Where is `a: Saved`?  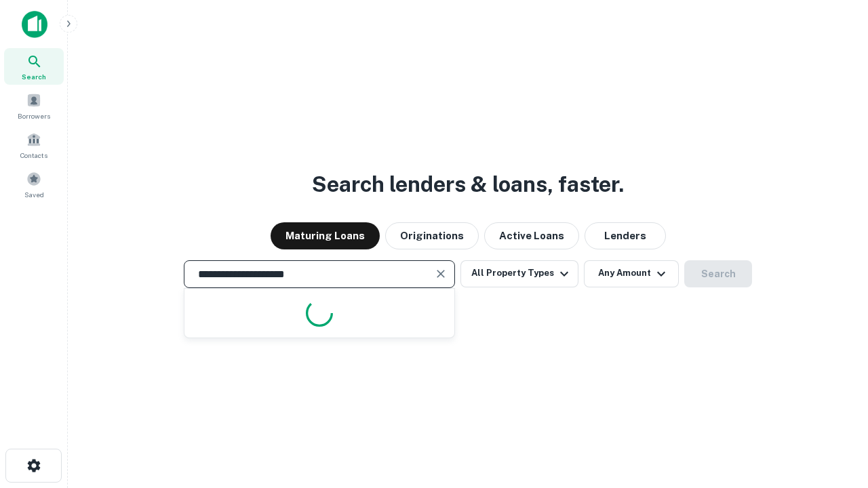
a: Saved is located at coordinates (34, 184).